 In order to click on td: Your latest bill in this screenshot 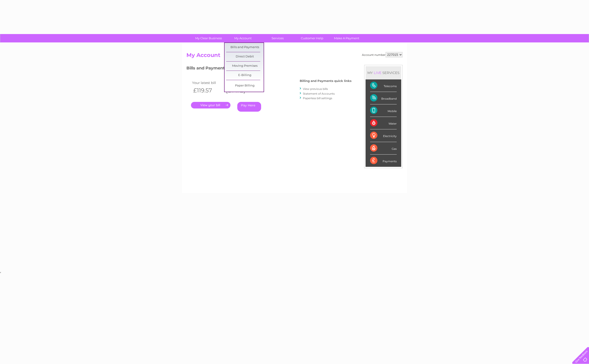, I will do `click(207, 83)`.